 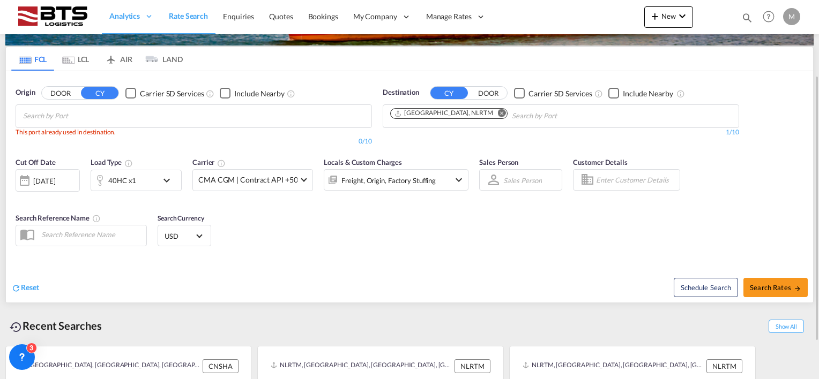 I want to click on div: Recent Searches, so click(x=56, y=326).